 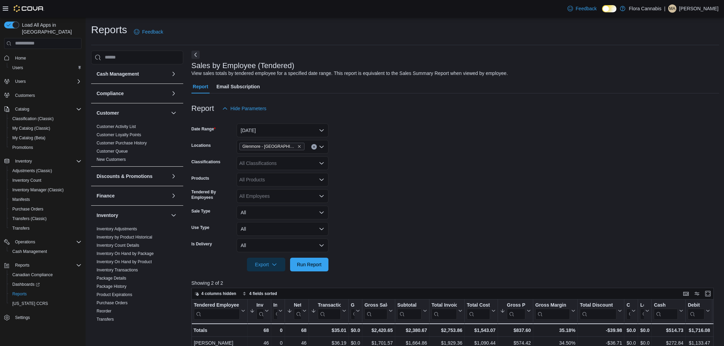 I want to click on div: Gross Sales, so click(x=376, y=305).